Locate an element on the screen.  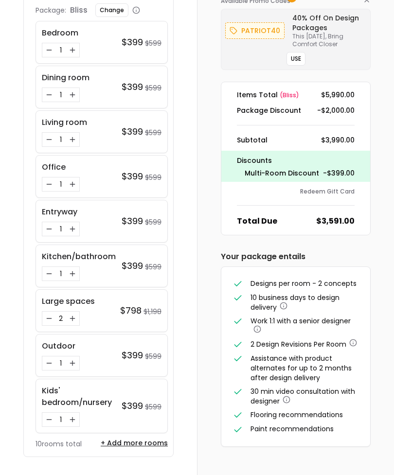
button: Redeem Gift Card is located at coordinates (327, 192).